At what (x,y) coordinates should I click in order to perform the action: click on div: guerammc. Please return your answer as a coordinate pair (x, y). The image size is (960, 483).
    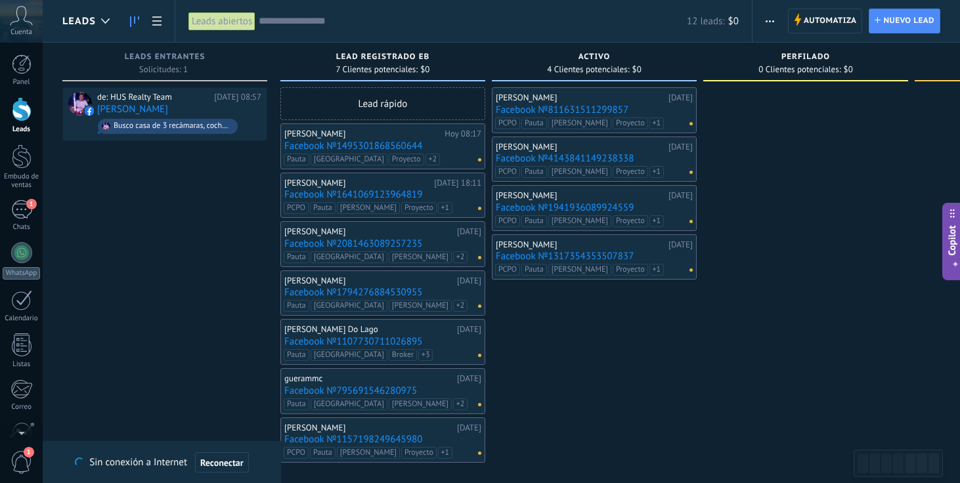
    Looking at the image, I should click on (369, 379).